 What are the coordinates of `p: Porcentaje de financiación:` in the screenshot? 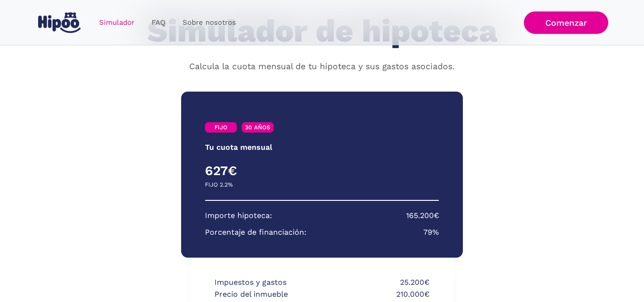 It's located at (255, 232).